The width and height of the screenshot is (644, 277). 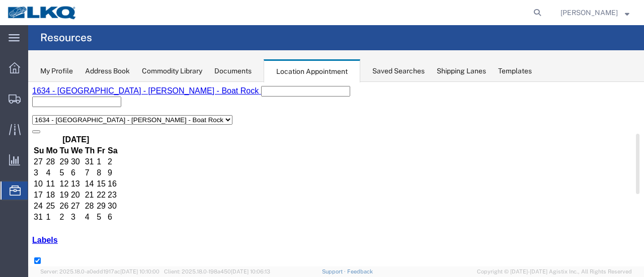 What do you see at coordinates (589, 13) in the screenshot?
I see `span: Sopha Sam` at bounding box center [589, 13].